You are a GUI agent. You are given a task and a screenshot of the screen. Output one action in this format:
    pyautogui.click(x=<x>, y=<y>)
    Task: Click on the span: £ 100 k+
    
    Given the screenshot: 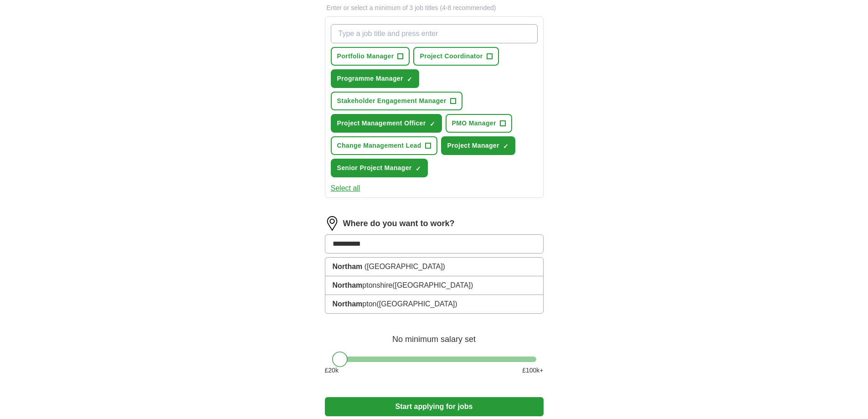 What is the action you would take?
    pyautogui.click(x=533, y=370)
    